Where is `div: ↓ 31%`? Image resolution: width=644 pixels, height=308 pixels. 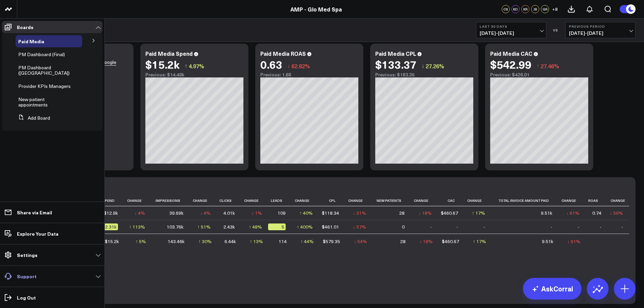
div: ↓ 31% is located at coordinates (359, 213).